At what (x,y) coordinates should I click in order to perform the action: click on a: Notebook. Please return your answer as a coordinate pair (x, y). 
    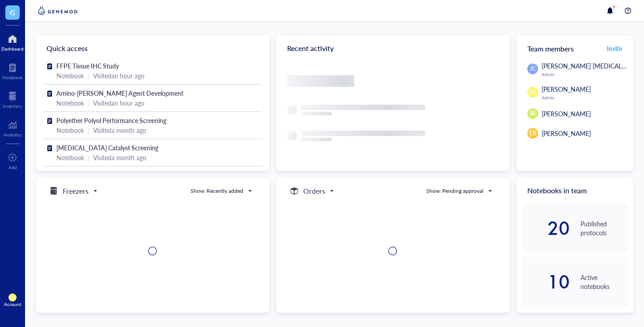
    Looking at the image, I should click on (12, 70).